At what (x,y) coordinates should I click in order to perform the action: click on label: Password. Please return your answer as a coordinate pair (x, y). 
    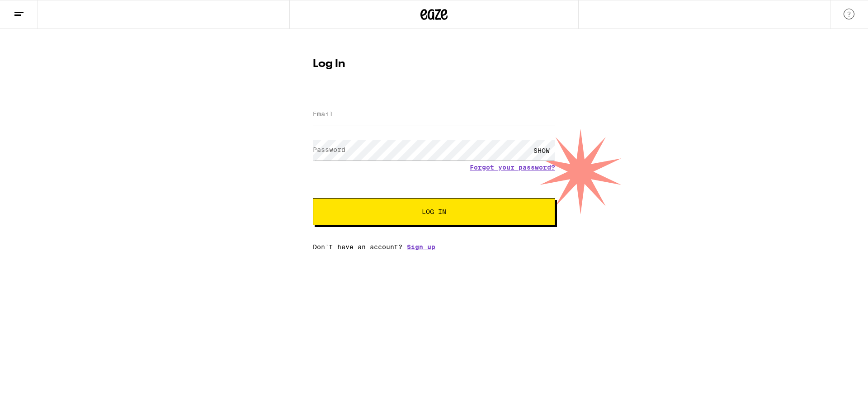
    Looking at the image, I should click on (329, 150).